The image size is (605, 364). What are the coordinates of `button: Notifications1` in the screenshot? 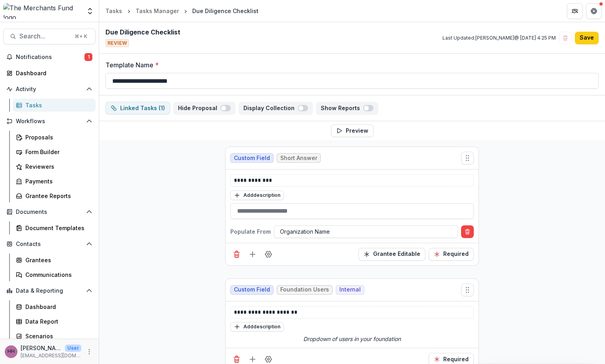 It's located at (49, 57).